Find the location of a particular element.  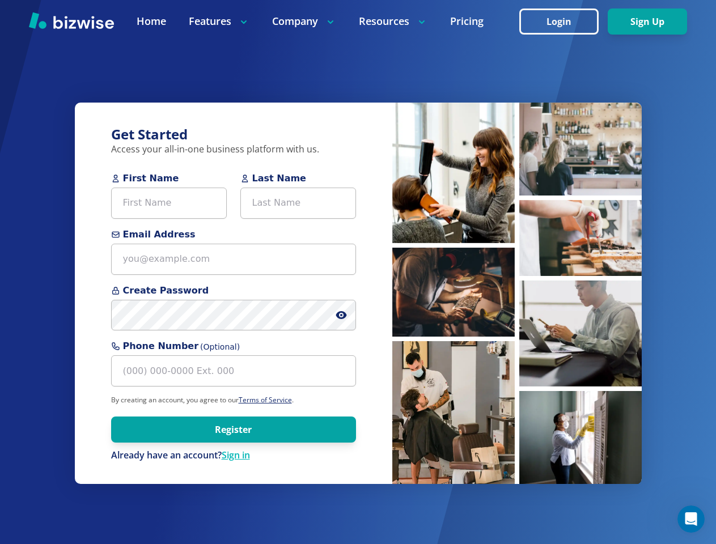

img: Bizwise Logo is located at coordinates (71, 20).